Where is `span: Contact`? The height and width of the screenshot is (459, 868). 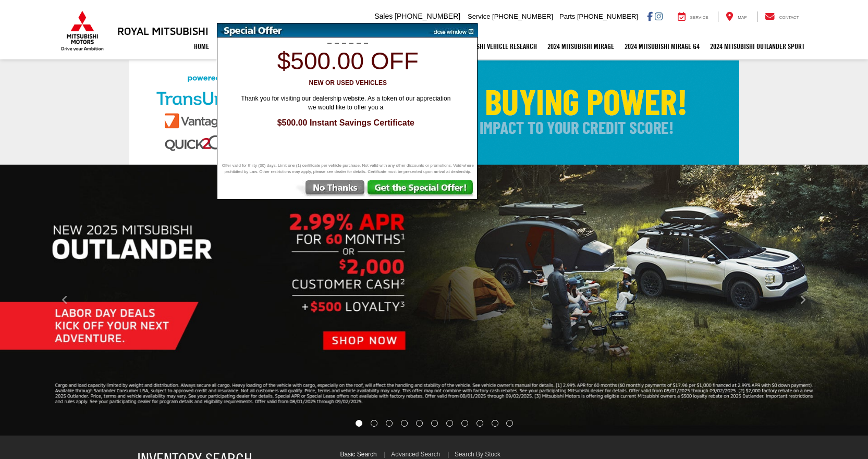
span: Contact is located at coordinates (788, 17).